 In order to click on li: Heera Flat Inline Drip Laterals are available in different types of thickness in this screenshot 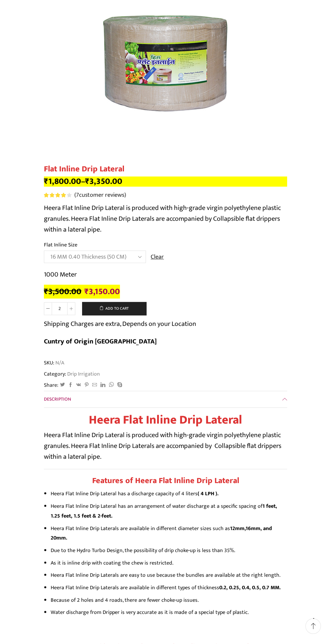, I will do `click(169, 588)`.